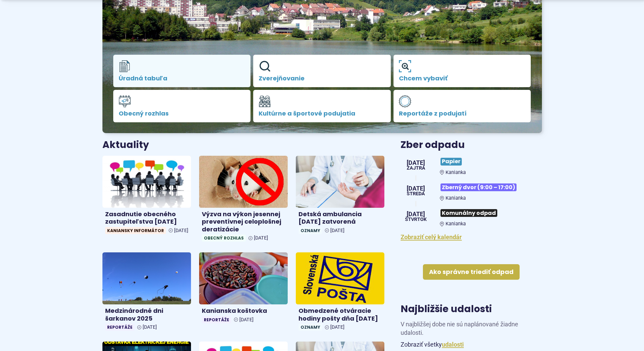  I want to click on span: streda, so click(416, 194).